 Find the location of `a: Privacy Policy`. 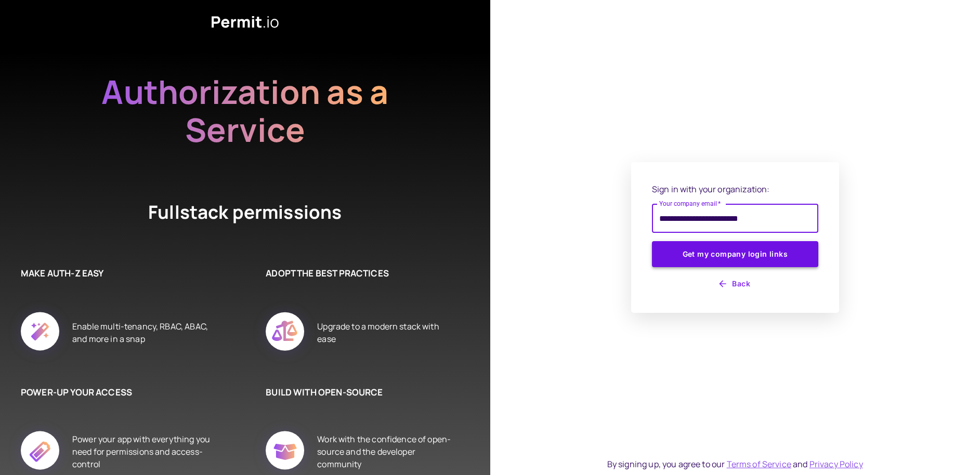

a: Privacy Policy is located at coordinates (836, 464).